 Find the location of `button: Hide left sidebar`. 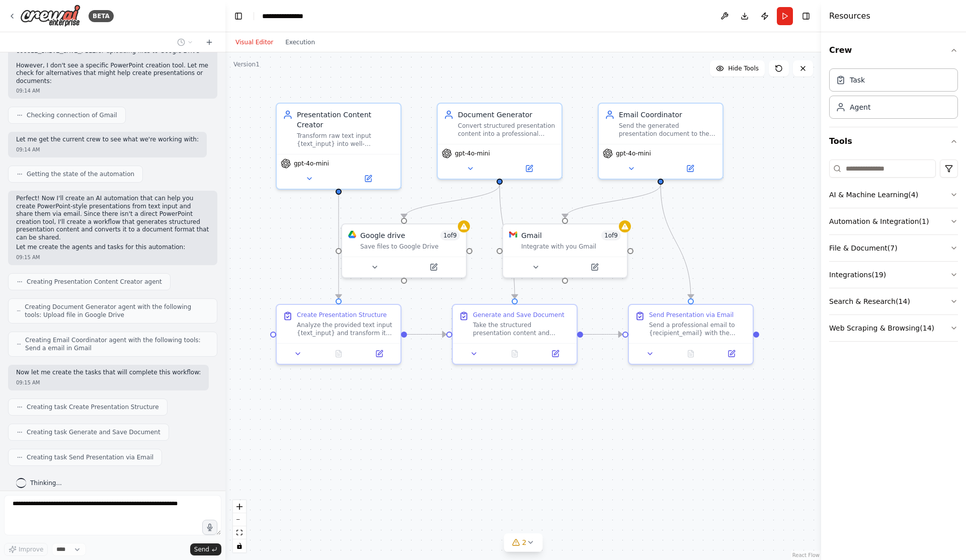

button: Hide left sidebar is located at coordinates (239, 16).